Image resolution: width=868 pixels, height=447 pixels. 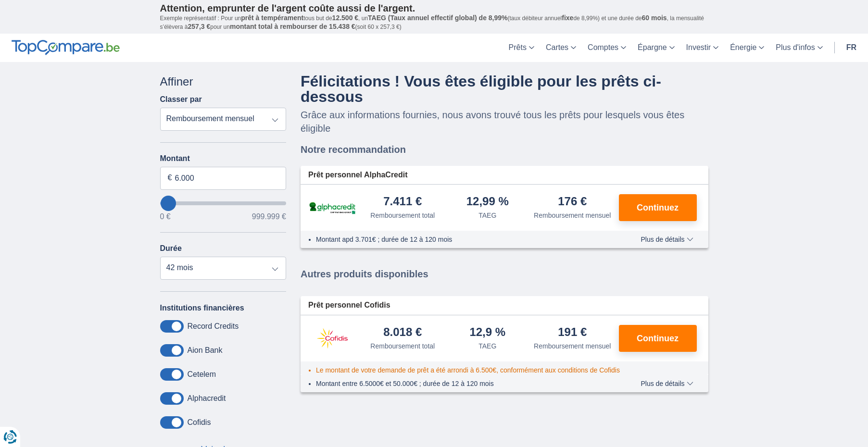 I want to click on input: wantToBorrow, so click(x=223, y=204).